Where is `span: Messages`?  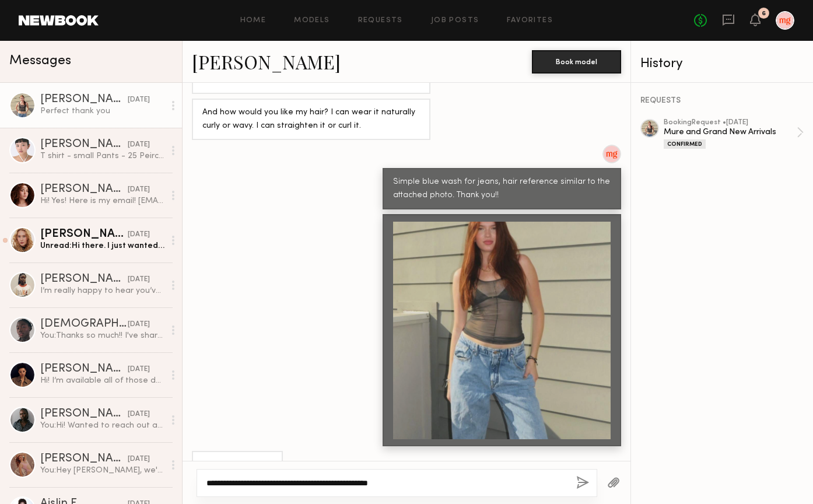
span: Messages is located at coordinates (40, 61).